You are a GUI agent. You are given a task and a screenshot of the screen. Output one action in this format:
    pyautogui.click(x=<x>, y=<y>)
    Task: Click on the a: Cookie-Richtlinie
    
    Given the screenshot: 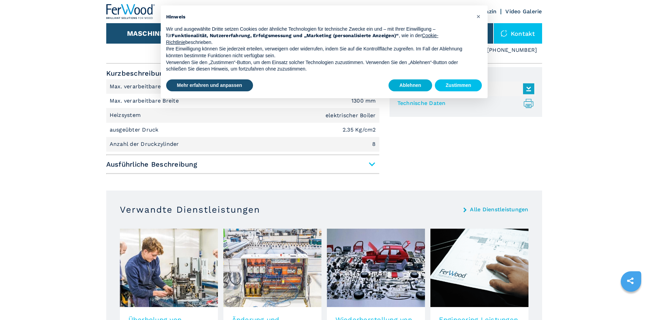 What is the action you would take?
    pyautogui.click(x=303, y=39)
    